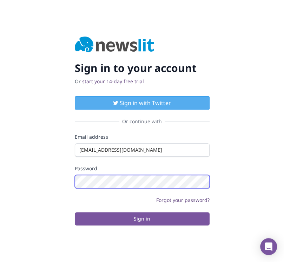 The image size is (284, 262). I want to click on label: Password, so click(142, 168).